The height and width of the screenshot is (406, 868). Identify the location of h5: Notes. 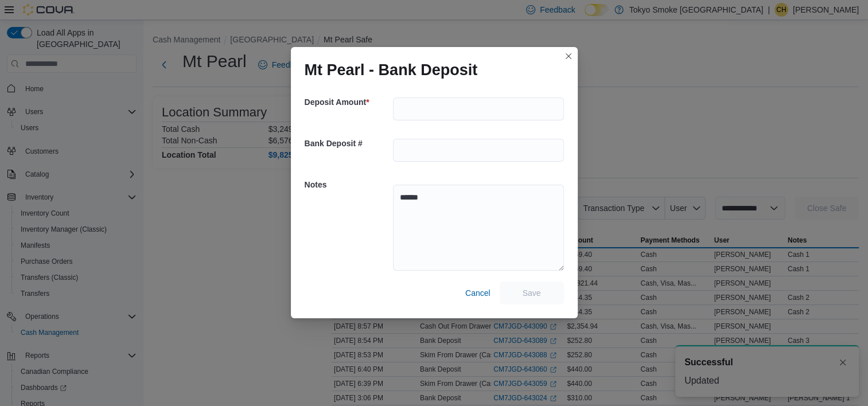
(348, 185).